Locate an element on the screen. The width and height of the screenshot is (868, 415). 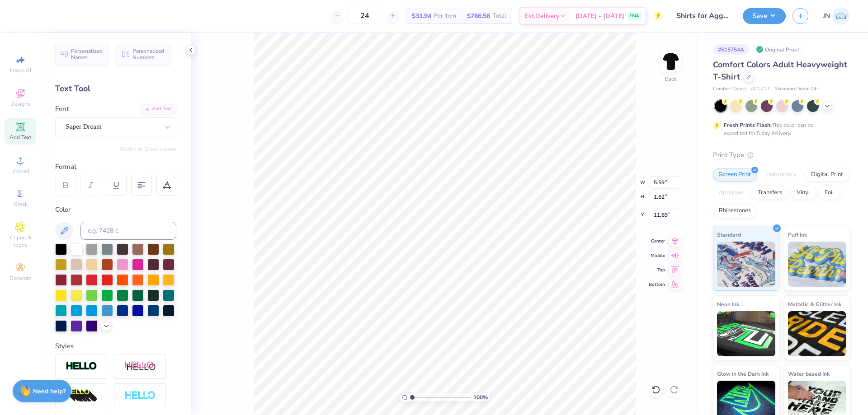
span: Glow in the Dark Ink is located at coordinates (742, 373).